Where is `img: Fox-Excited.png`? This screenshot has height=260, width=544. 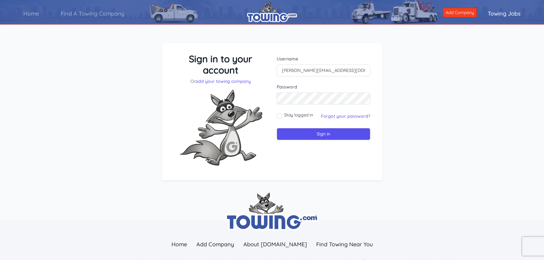 img: Fox-Excited.png is located at coordinates (221, 127).